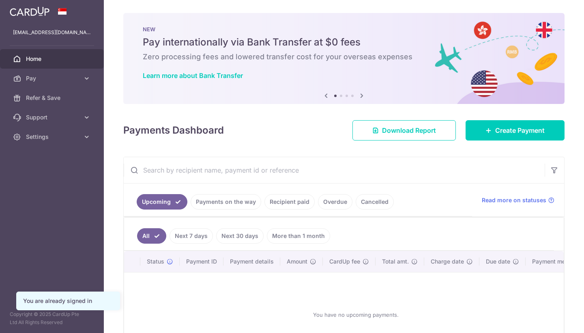 The width and height of the screenshot is (584, 333). Describe the element at coordinates (448, 261) in the screenshot. I see `span: Charge date` at that location.